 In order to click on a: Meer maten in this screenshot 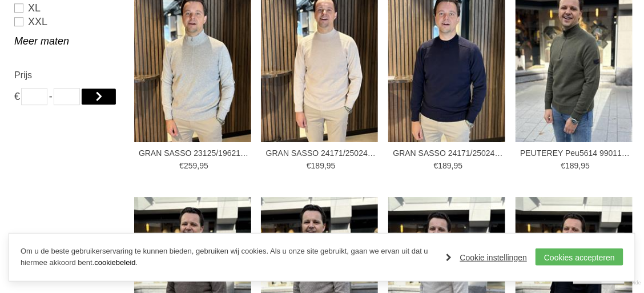, I will do `click(67, 41)`.